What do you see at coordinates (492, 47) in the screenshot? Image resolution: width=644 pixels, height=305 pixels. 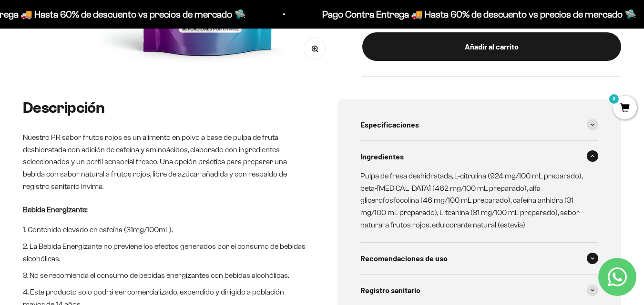 I see `div: Añadir al carrito` at bounding box center [492, 47].